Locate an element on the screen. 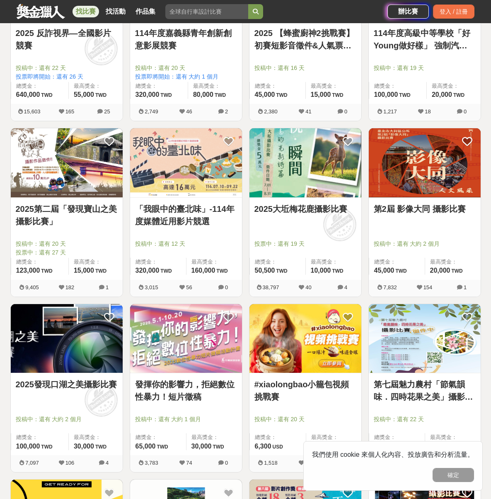  span: 160,000 is located at coordinates (203, 270).